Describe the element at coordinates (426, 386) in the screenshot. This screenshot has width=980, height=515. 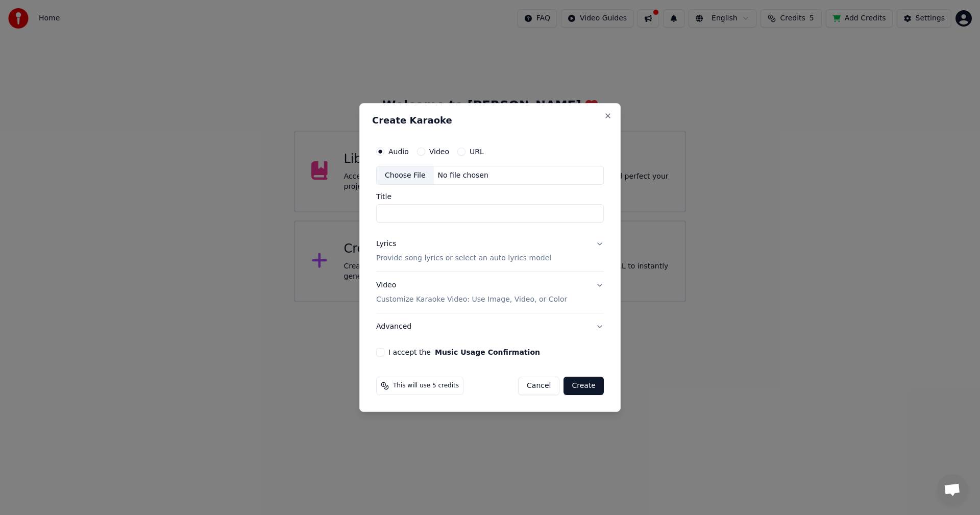
I see `span: This will use 5 credits` at that location.